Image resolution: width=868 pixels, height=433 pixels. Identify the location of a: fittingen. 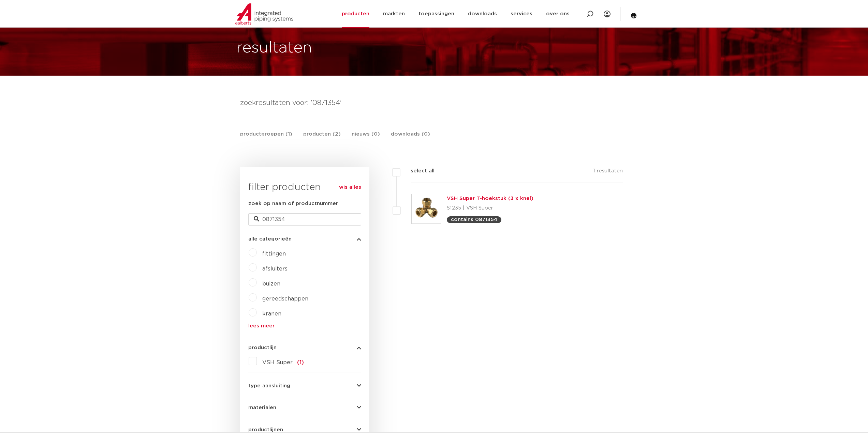
(274, 254).